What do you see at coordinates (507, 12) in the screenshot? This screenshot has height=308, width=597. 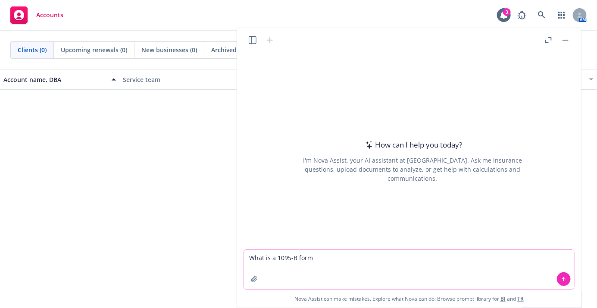 I see `div: 3` at bounding box center [507, 12].